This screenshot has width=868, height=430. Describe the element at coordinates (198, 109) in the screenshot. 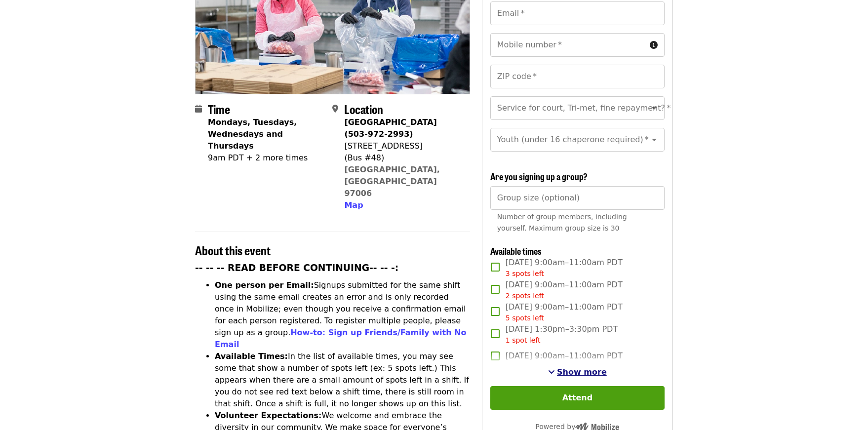

I see `i: calendar icon` at that location.